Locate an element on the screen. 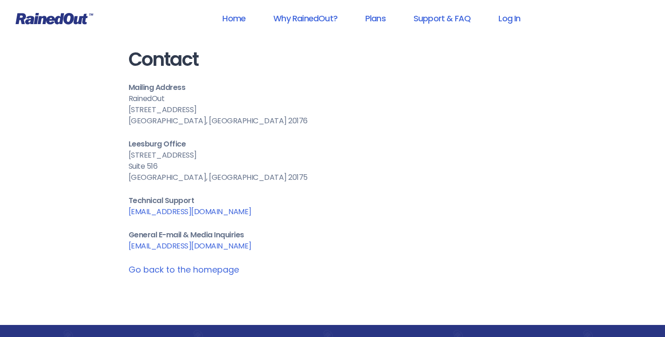 This screenshot has width=665, height=337. a: Home is located at coordinates (234, 18).